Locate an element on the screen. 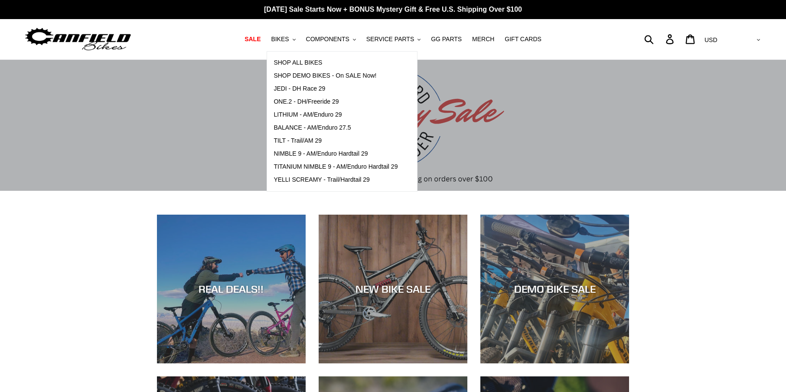 The width and height of the screenshot is (786, 392). span: SALE is located at coordinates (252, 39).